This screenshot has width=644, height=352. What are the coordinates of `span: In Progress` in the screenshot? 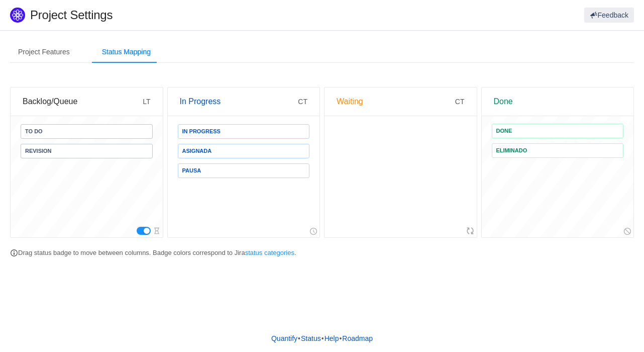 It's located at (202, 132).